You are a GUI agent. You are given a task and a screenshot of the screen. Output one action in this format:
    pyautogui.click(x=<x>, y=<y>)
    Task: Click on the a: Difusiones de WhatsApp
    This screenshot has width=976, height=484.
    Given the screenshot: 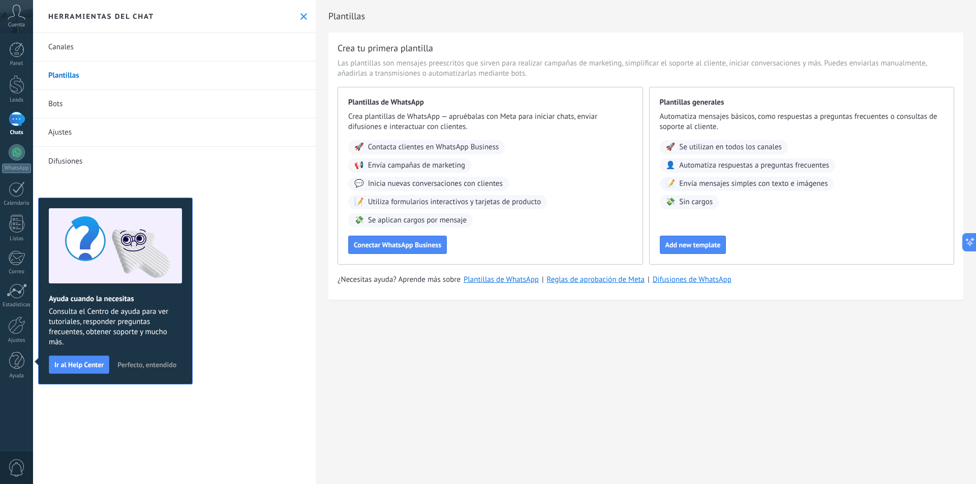 What is the action you would take?
    pyautogui.click(x=692, y=280)
    